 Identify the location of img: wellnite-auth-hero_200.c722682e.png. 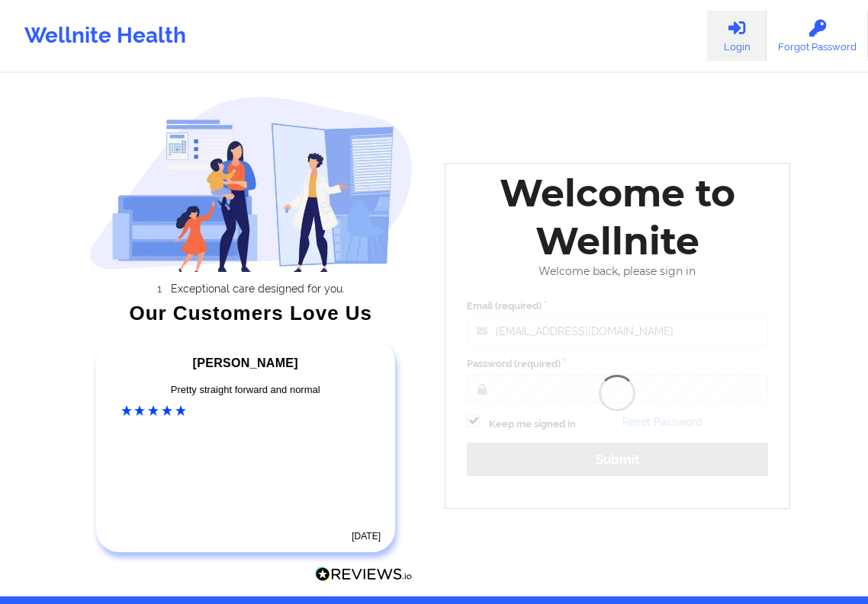
(251, 184).